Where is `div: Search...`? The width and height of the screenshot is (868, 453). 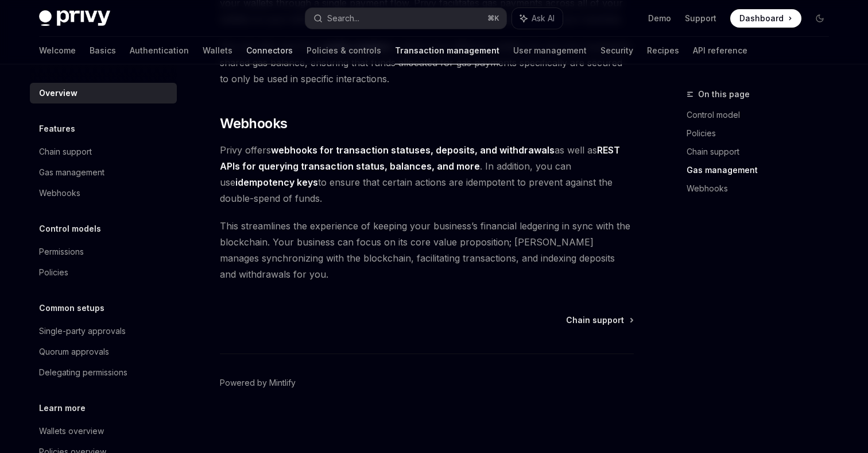
div: Search... is located at coordinates (343, 18).